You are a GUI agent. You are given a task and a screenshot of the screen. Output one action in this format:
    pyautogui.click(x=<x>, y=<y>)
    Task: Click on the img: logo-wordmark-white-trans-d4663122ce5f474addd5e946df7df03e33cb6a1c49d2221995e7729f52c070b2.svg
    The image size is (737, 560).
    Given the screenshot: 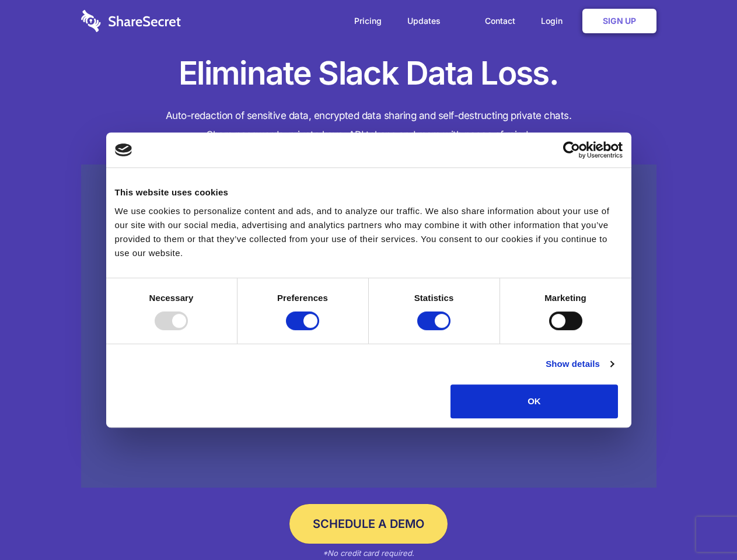 What is the action you would take?
    pyautogui.click(x=131, y=21)
    